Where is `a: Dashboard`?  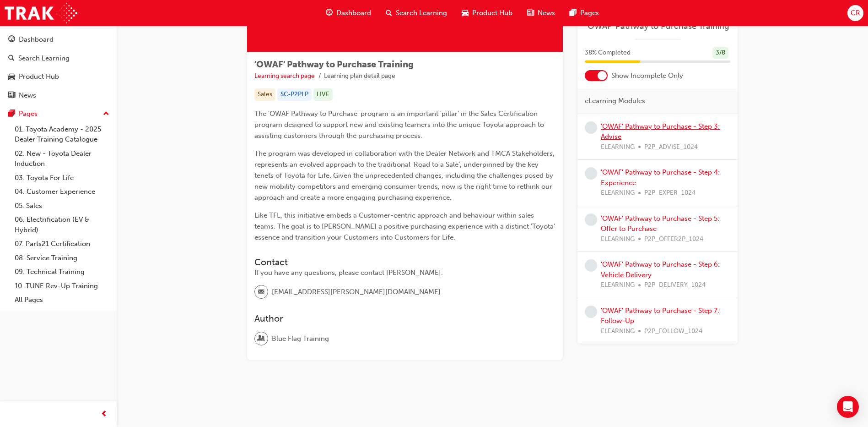 a: Dashboard is located at coordinates (58, 39).